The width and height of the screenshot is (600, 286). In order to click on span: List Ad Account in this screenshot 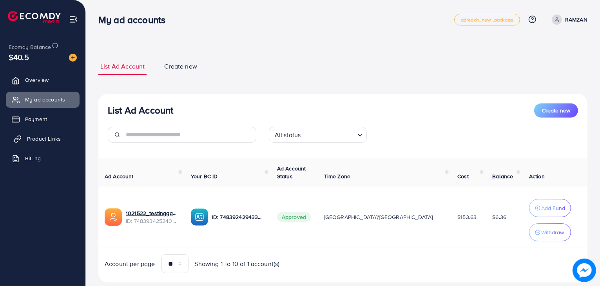, I will do `click(122, 66)`.